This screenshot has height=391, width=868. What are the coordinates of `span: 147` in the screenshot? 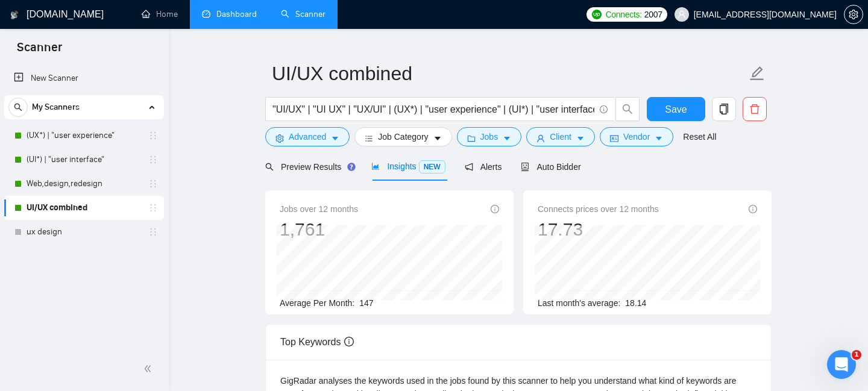 It's located at (366, 303).